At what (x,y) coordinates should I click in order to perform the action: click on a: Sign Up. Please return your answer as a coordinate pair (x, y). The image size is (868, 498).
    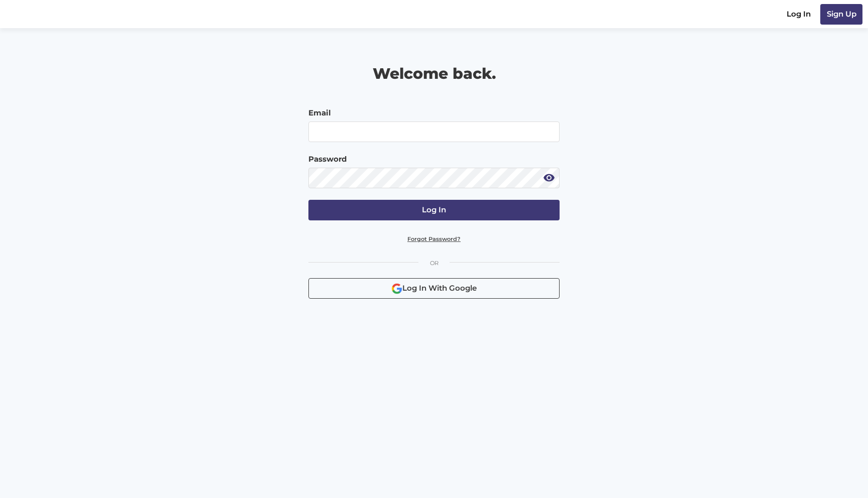
    Looking at the image, I should click on (841, 14).